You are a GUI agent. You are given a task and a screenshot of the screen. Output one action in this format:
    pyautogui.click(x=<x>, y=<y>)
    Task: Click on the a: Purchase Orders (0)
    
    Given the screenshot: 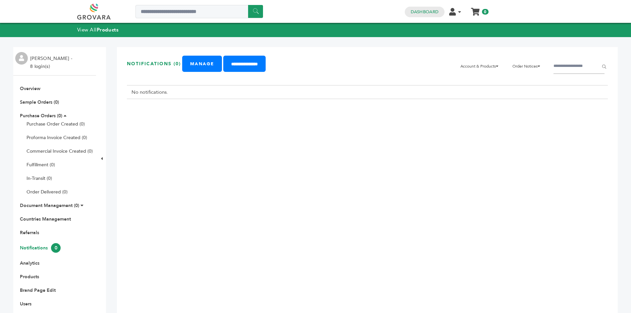 What is the action you would take?
    pyautogui.click(x=41, y=116)
    